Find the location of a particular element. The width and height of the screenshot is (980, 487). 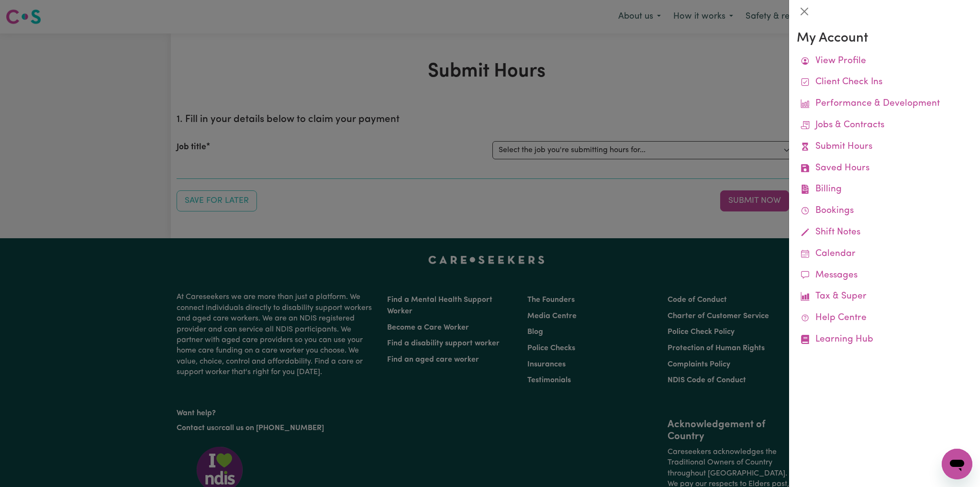

a: Calendar is located at coordinates (885, 254).